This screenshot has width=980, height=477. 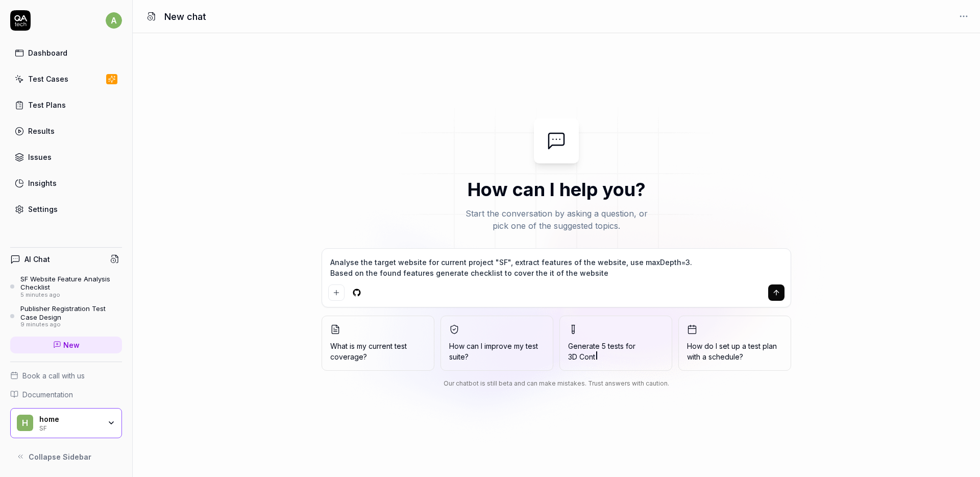 What do you see at coordinates (71, 283) in the screenshot?
I see `div: SF Website Feature Analysis Checklist` at bounding box center [71, 283].